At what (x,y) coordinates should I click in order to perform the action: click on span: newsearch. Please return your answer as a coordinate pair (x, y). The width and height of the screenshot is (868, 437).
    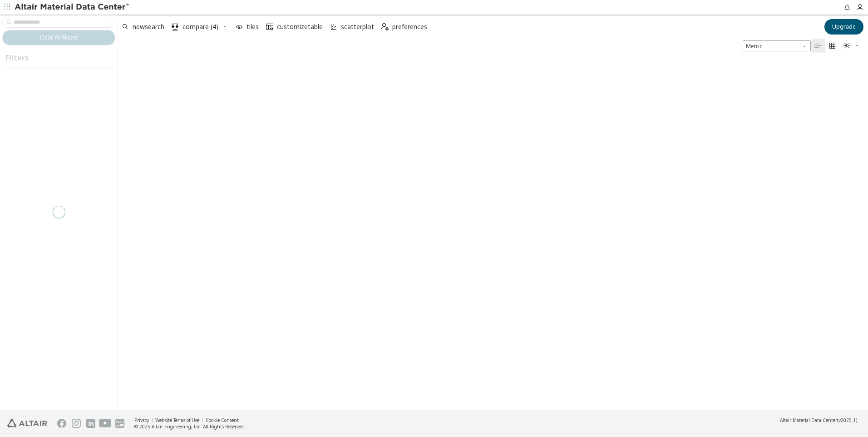
    Looking at the image, I should click on (149, 27).